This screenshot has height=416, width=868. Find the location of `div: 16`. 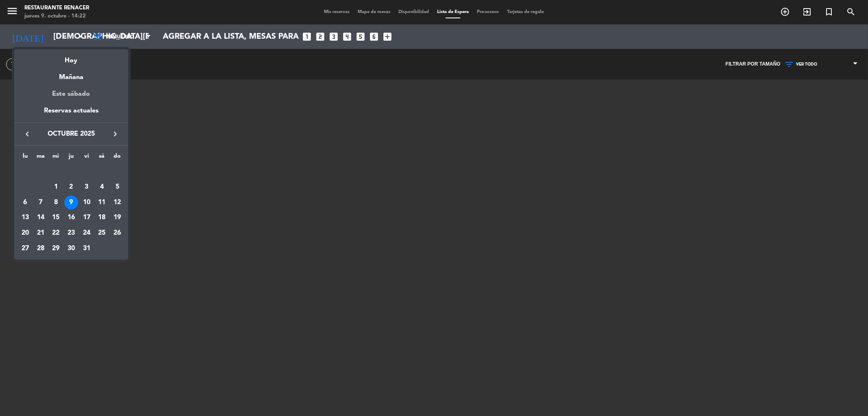

div: 16 is located at coordinates (71, 217).